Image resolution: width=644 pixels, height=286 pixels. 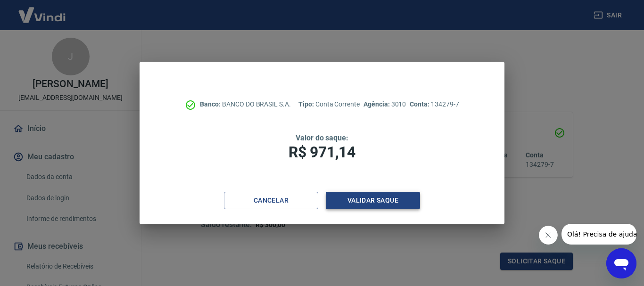 I want to click on span: R$ 971,14, so click(x=322, y=152).